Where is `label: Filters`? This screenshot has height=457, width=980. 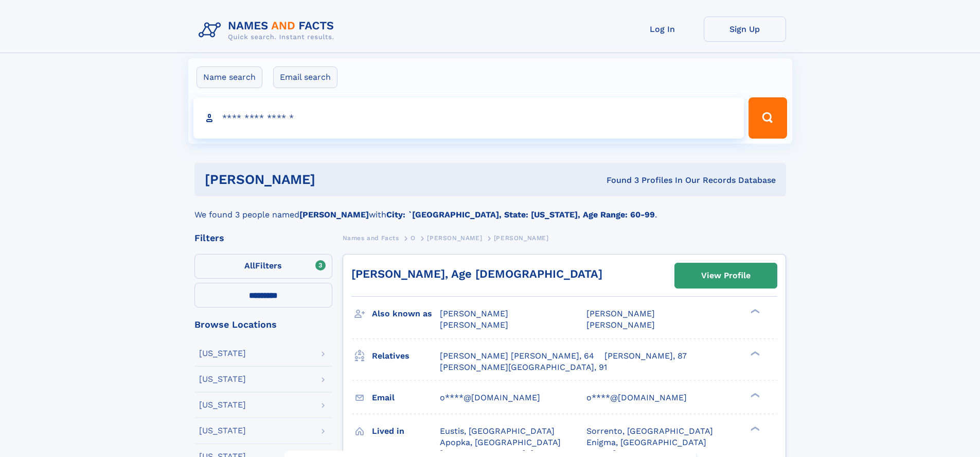
label: Filters is located at coordinates (264, 266).